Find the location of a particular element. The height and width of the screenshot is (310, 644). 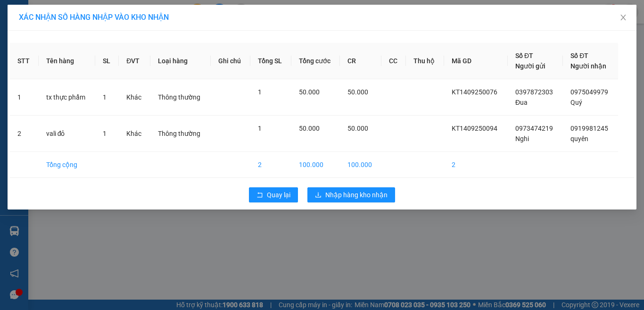

th: CC is located at coordinates (394, 61).